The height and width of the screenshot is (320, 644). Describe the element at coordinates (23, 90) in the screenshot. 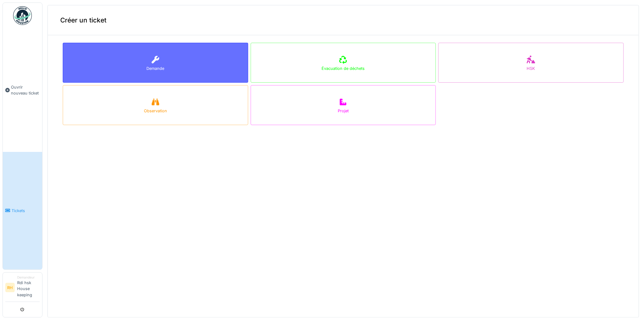

I see `a: Ouvrir nouveau ticket` at that location.